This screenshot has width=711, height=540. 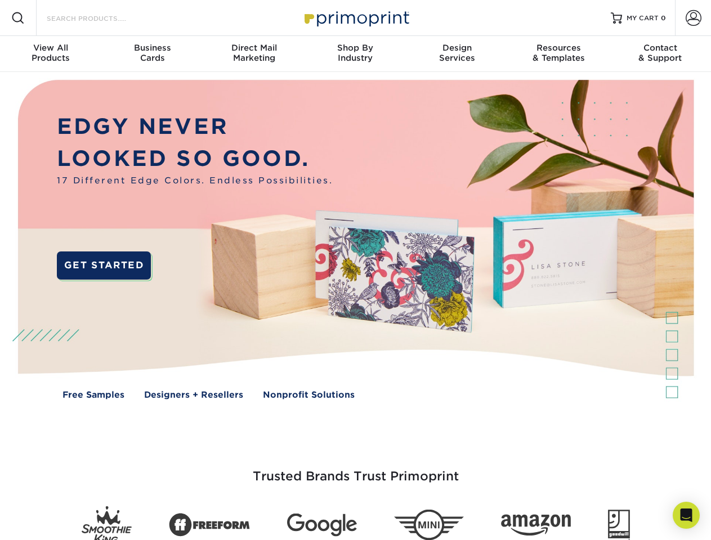 What do you see at coordinates (254, 48) in the screenshot?
I see `span: Direct Mail` at bounding box center [254, 48].